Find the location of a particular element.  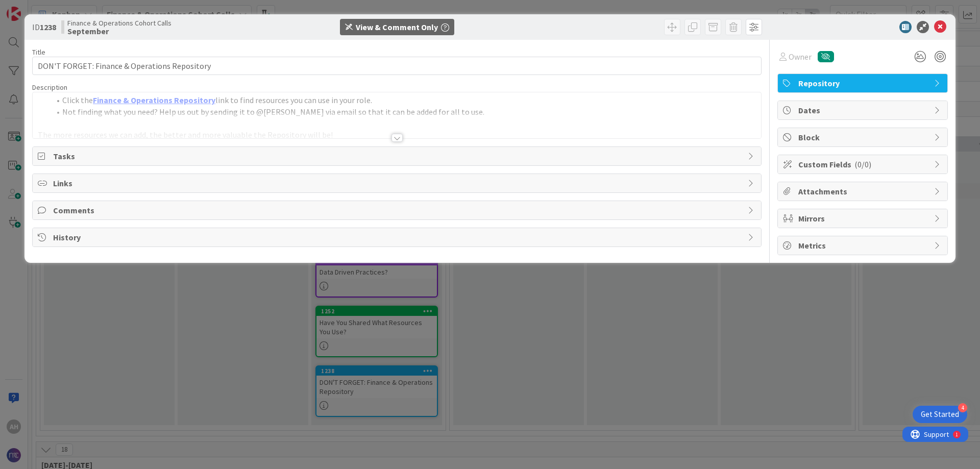

div: 4 is located at coordinates (963, 408).